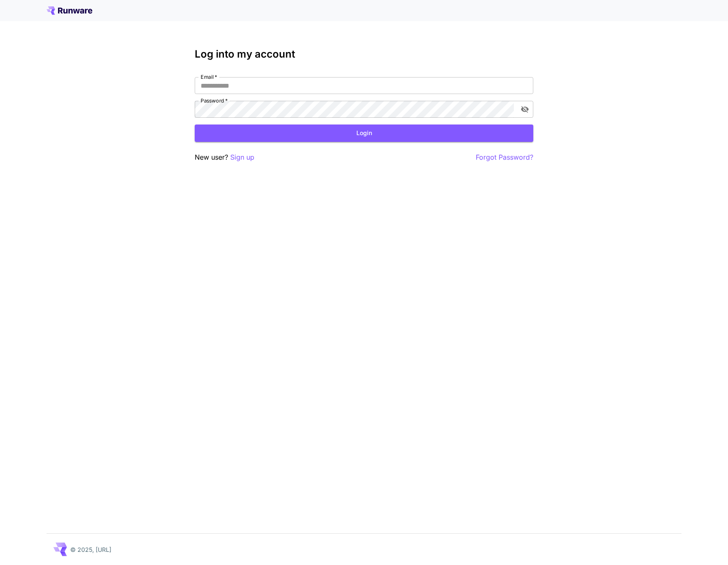  I want to click on p: Sign up, so click(242, 157).